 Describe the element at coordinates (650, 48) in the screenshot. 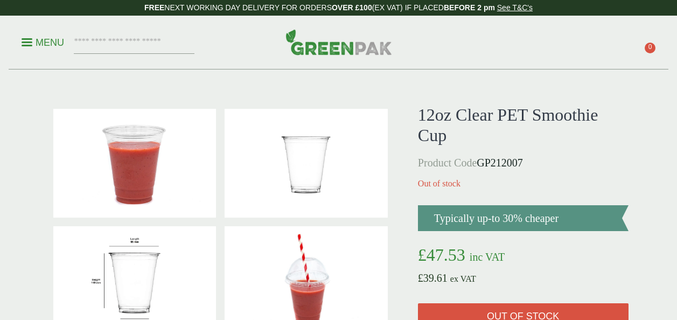

I see `span: 0` at that location.